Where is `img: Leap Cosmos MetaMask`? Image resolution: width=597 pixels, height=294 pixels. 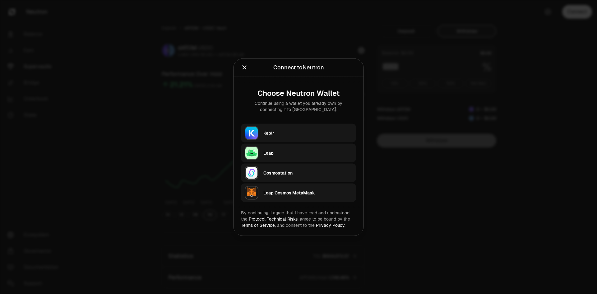 img: Leap Cosmos MetaMask is located at coordinates (252, 192).